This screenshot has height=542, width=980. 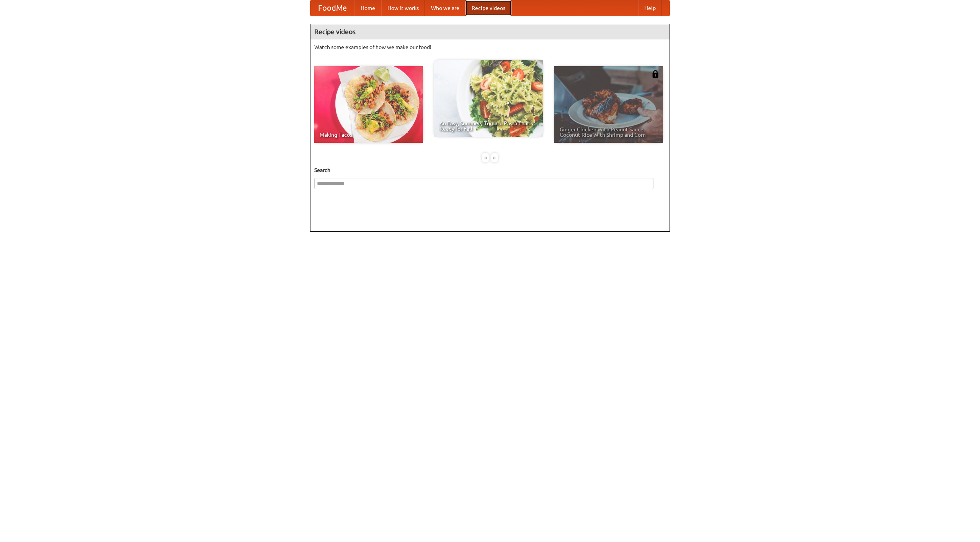 What do you see at coordinates (368, 8) in the screenshot?
I see `a: Home` at bounding box center [368, 8].